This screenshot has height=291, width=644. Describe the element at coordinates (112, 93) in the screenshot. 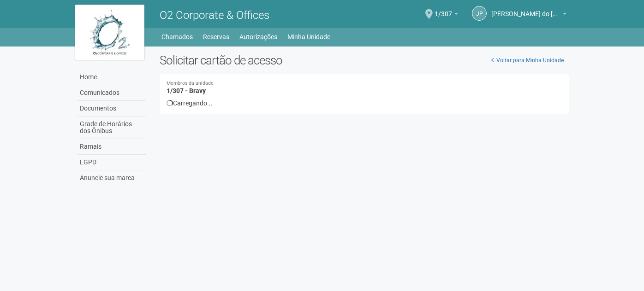

I see `a: Comunicados` at that location.